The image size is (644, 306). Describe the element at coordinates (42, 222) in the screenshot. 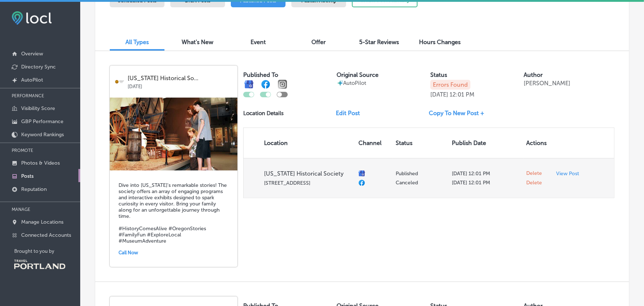

I see `p: Manage Locations` at that location.